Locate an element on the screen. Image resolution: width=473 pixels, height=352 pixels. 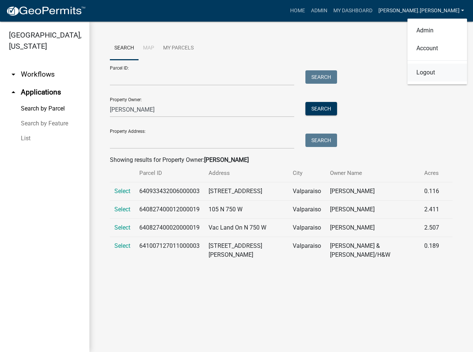
a: Search is located at coordinates (124, 48).